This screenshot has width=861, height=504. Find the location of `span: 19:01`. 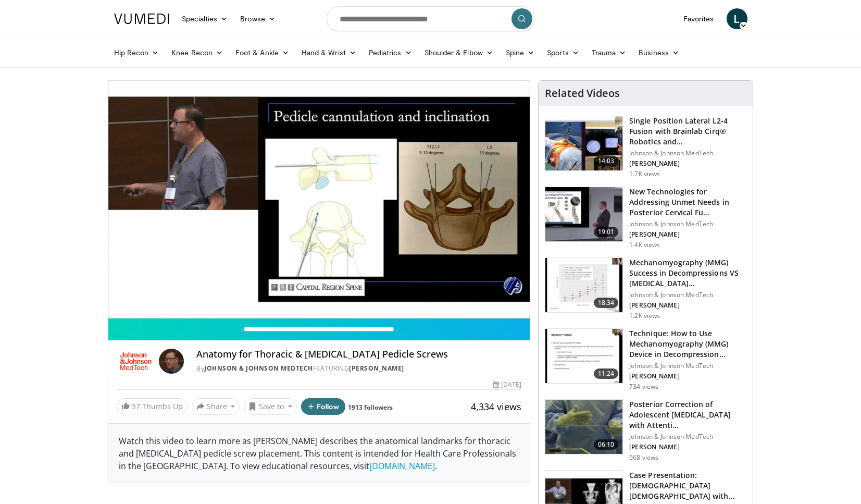

span: 19:01 is located at coordinates (606, 232).